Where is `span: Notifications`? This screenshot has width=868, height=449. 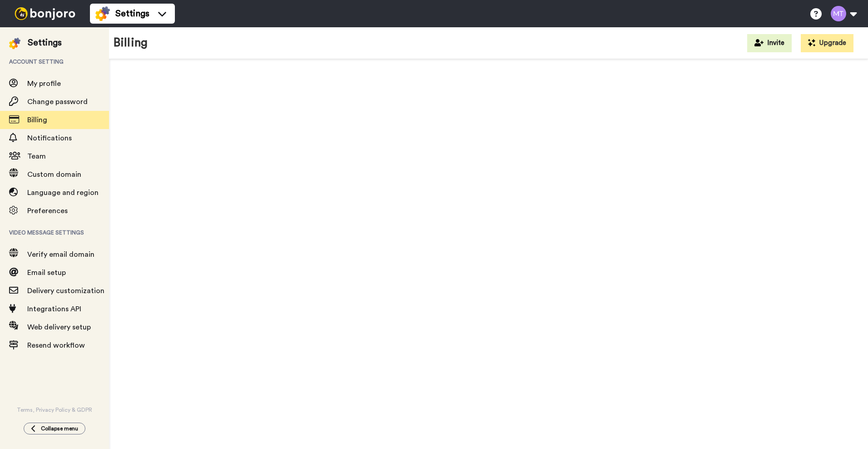
span: Notifications is located at coordinates (50, 138).